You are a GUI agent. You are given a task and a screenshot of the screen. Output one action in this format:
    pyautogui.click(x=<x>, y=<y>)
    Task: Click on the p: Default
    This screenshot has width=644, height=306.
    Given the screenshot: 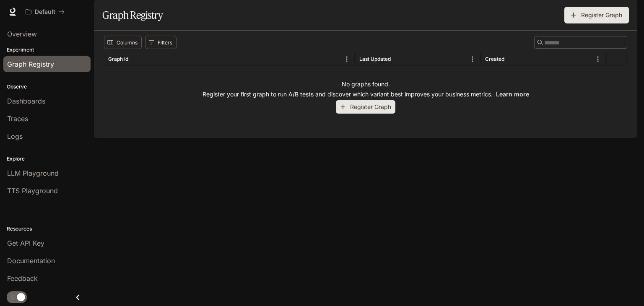 What is the action you would take?
    pyautogui.click(x=45, y=11)
    